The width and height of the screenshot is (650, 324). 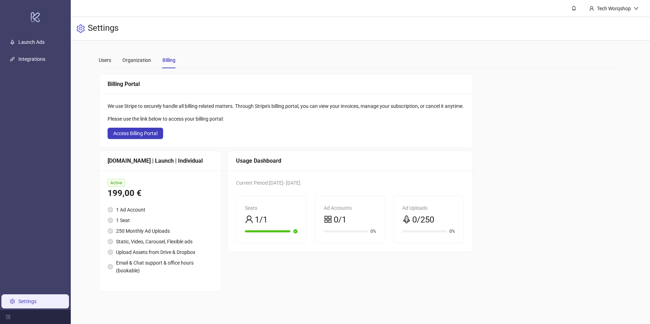 What do you see at coordinates (428, 208) in the screenshot?
I see `div: Ad Uploads` at bounding box center [428, 208].